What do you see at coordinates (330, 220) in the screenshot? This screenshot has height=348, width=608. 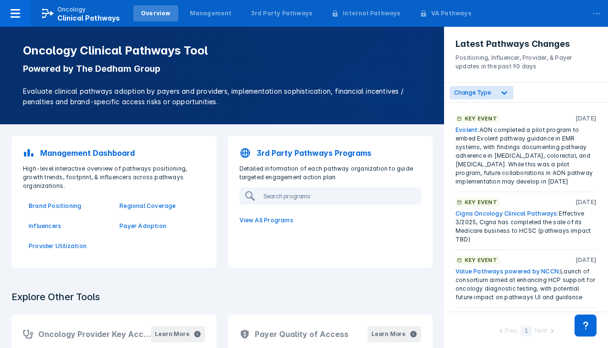 I see `p: View All Programs` at bounding box center [330, 220].